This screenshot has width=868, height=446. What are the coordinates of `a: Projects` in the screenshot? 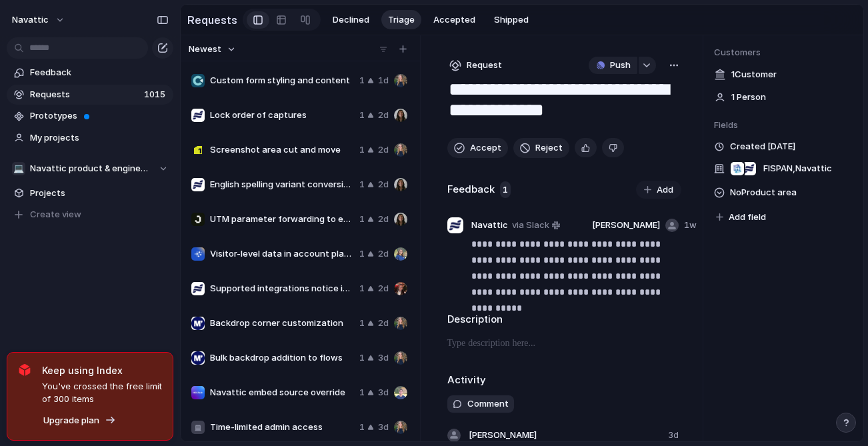 It's located at (90, 194).